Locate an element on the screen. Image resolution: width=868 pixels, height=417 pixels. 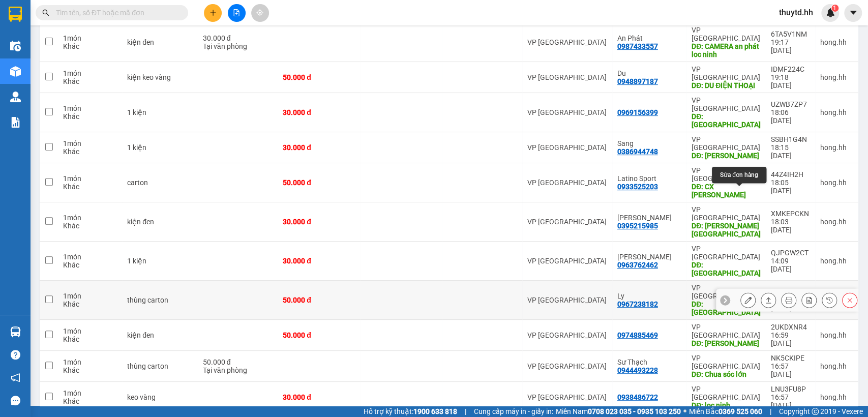
div: DĐ: CHỢ LỘC ĐIỀN is located at coordinates (726, 269).